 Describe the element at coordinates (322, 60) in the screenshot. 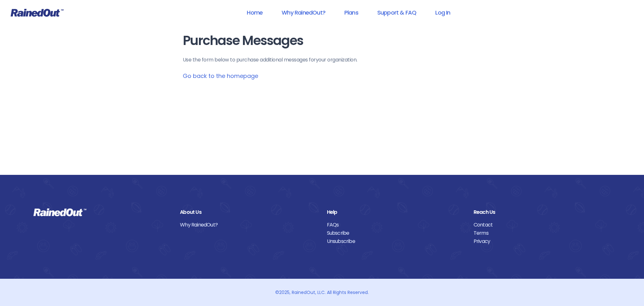

I see `p: Use the form below to purchase additional messages for your organization .` at that location.